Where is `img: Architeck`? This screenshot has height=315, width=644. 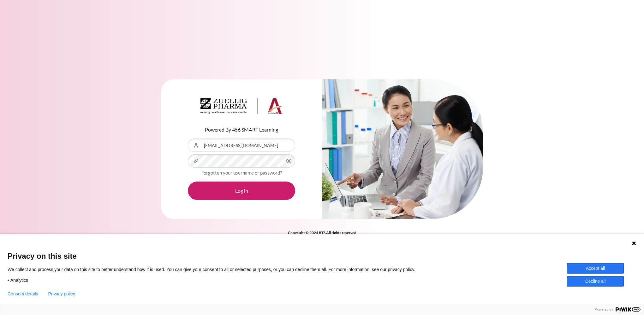
img: Architeck is located at coordinates (241, 106).